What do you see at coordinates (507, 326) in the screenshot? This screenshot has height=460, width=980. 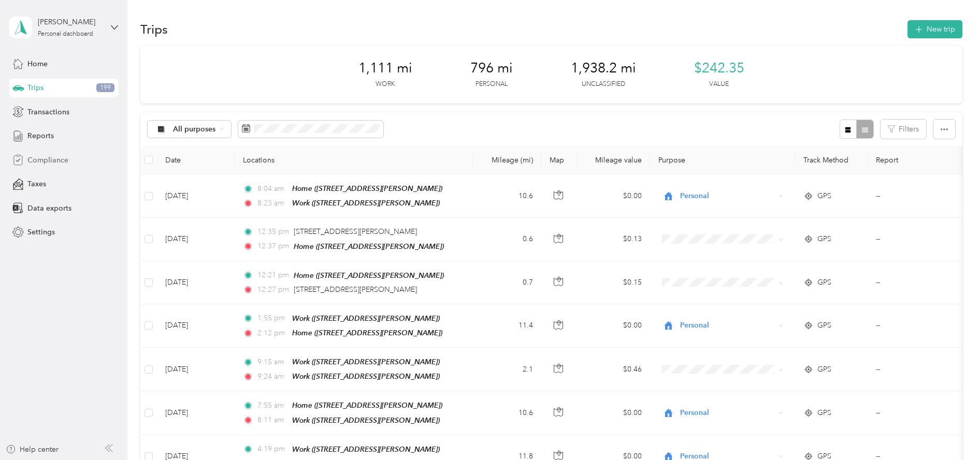 I see `td: 11.4` at bounding box center [507, 326].